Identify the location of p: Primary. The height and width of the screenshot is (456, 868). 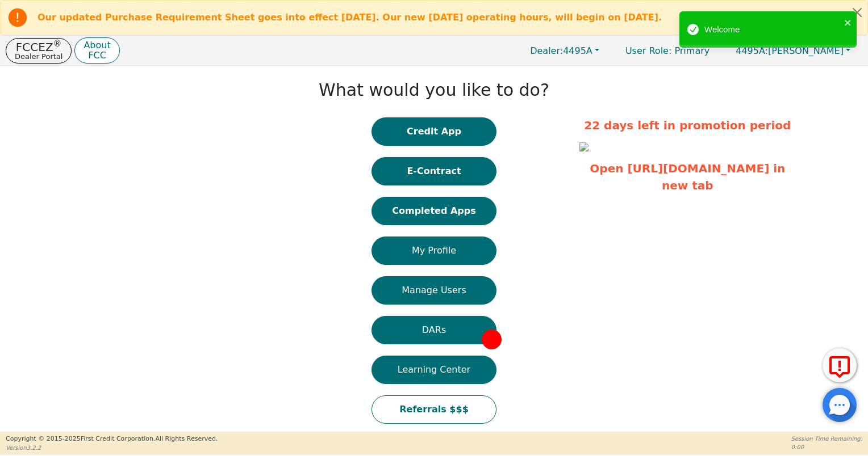
(667, 51).